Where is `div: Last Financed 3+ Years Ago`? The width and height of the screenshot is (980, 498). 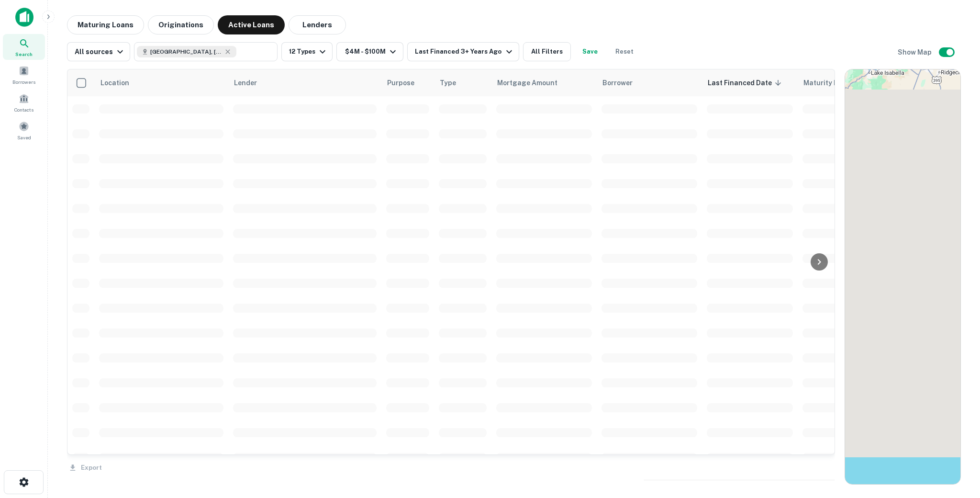 div: Last Financed 3+ Years Ago is located at coordinates (465, 52).